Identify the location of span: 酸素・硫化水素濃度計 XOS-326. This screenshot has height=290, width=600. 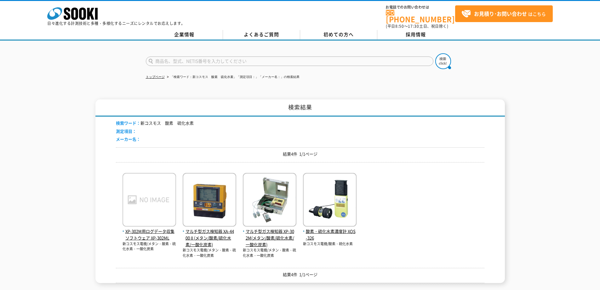
(330, 234).